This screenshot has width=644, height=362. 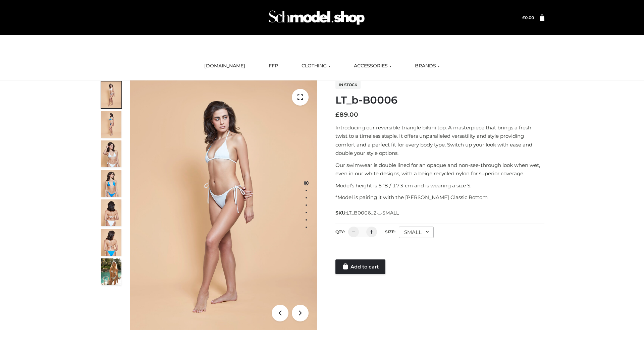 I want to click on label: QTY:, so click(x=340, y=232).